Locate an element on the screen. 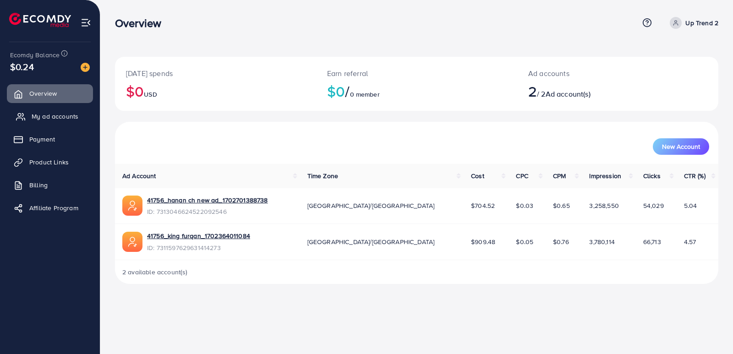  span: 0 member is located at coordinates (365, 94).